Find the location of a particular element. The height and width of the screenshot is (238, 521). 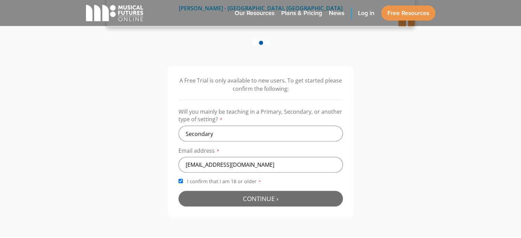

label: Will you mainly be teaching in a Primary, Secondary, or another type of setting? is located at coordinates (261, 117).